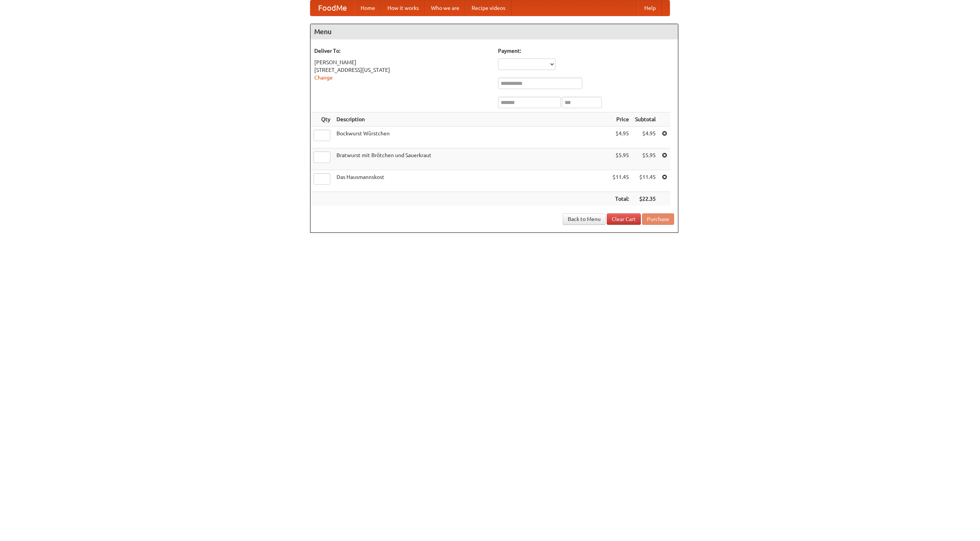  I want to click on a: Home, so click(368, 8).